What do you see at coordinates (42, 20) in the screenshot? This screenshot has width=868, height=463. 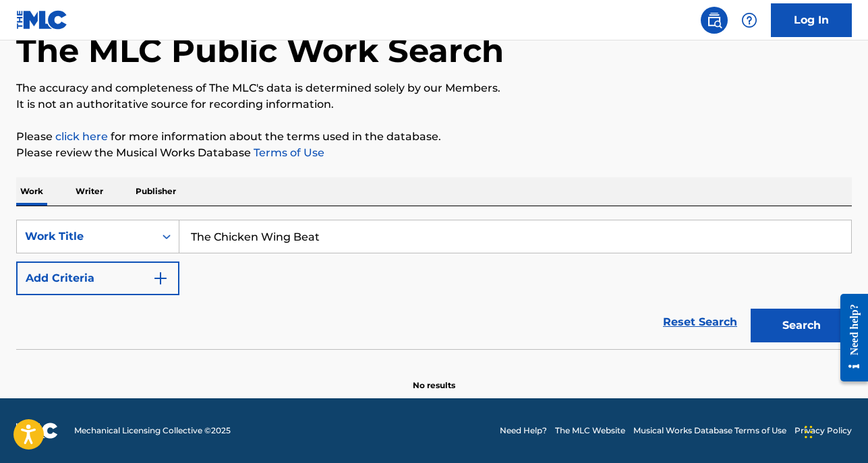 I see `img: MLC Logo` at bounding box center [42, 20].